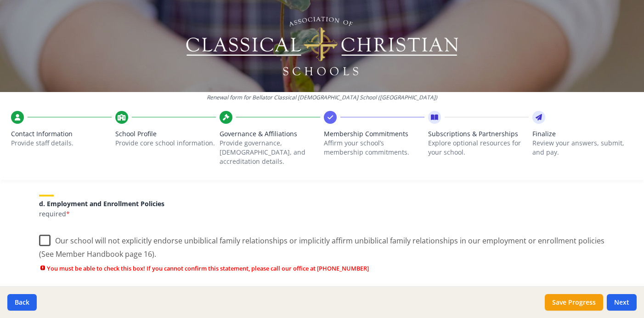  Describe the element at coordinates (478, 148) in the screenshot. I see `p: Explore optional resources for your school.` at that location.